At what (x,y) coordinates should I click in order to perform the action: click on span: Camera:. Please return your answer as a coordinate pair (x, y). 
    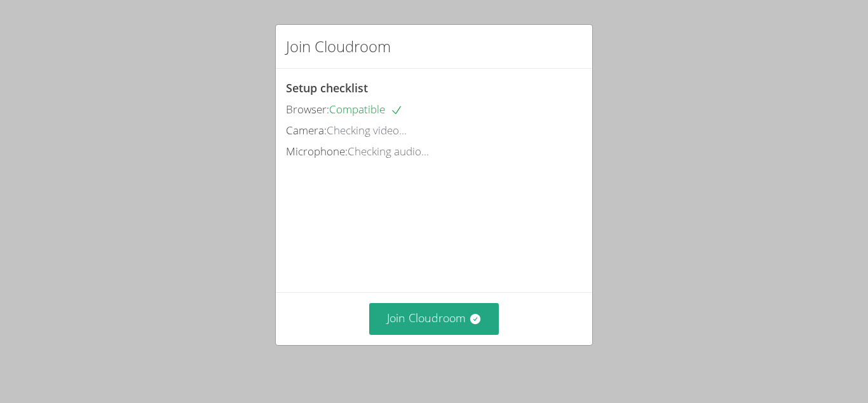
    Looking at the image, I should click on (306, 130).